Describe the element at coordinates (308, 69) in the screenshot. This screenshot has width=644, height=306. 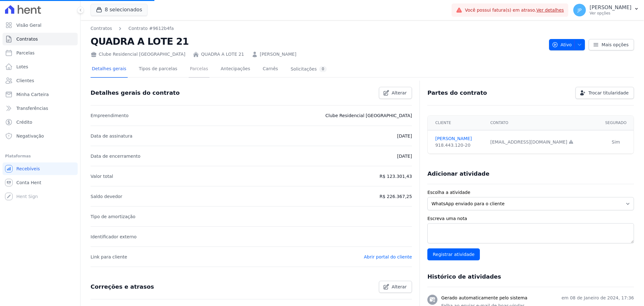
I see `div: Solicitações` at that location.